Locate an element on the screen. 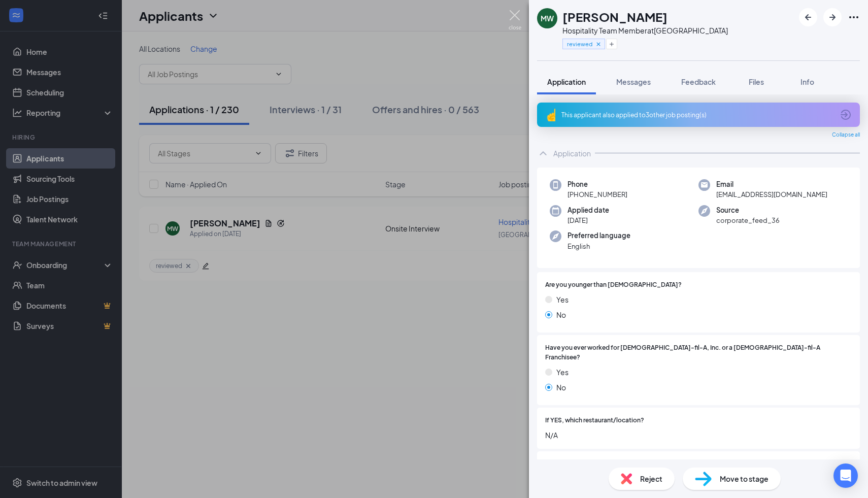 This screenshot has height=498, width=868. svg: ArrowRight is located at coordinates (832, 17).